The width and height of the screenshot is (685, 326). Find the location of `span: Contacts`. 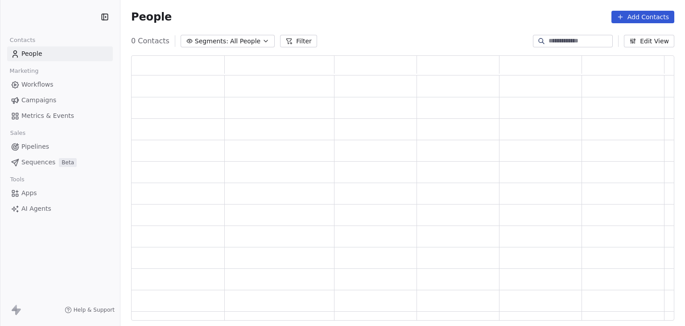

span: Contacts is located at coordinates (22, 40).